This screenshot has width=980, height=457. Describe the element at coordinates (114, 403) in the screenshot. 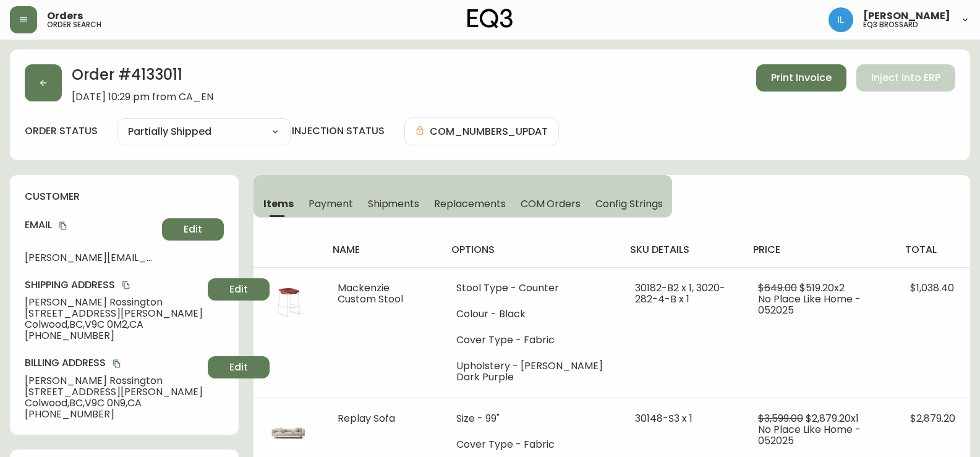

I see `span: Colwood , BC , V9C 0N9 , CA` at that location.